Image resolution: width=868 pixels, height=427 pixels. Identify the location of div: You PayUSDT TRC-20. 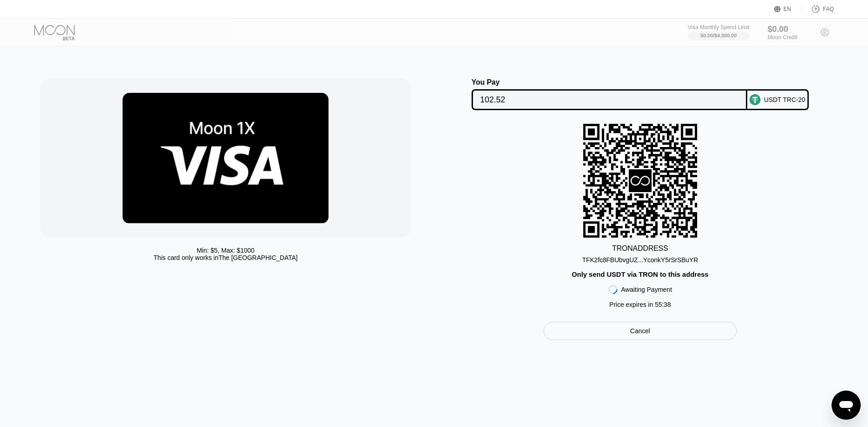
(640, 94).